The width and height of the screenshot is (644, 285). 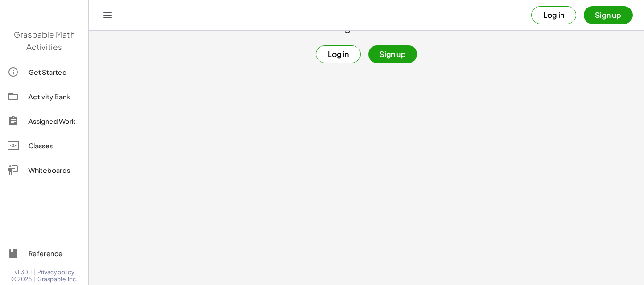 What do you see at coordinates (44, 121) in the screenshot?
I see `a: Assigned Work` at bounding box center [44, 121].